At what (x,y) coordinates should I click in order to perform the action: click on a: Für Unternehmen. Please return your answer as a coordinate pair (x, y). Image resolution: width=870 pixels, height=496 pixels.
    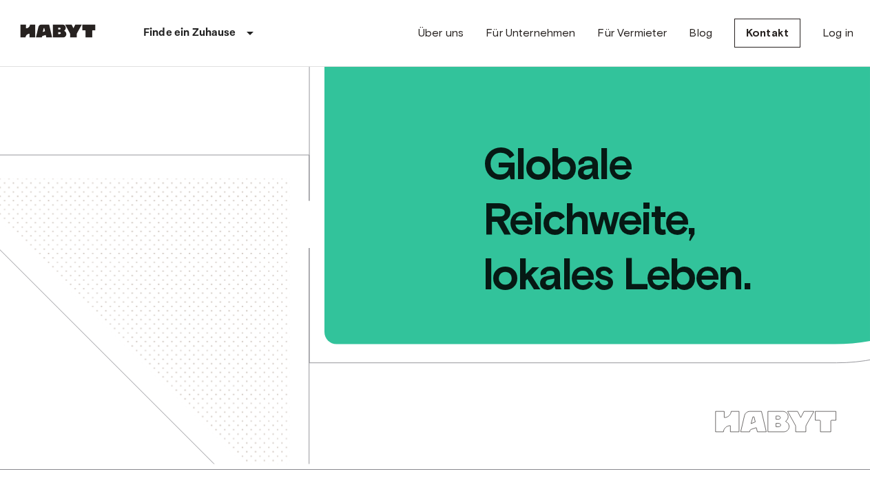
    Looking at the image, I should click on (530, 33).